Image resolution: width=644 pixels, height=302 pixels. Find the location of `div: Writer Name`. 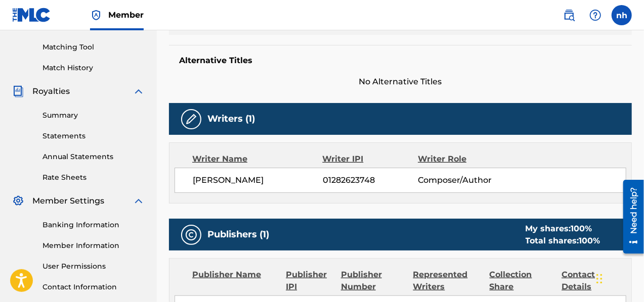

div: Writer Name is located at coordinates (257, 159).